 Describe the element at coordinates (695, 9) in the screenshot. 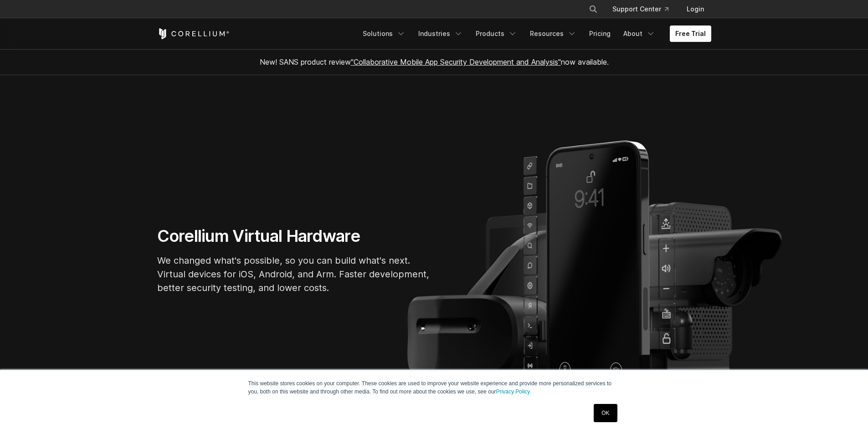

I see `a: Login` at that location.